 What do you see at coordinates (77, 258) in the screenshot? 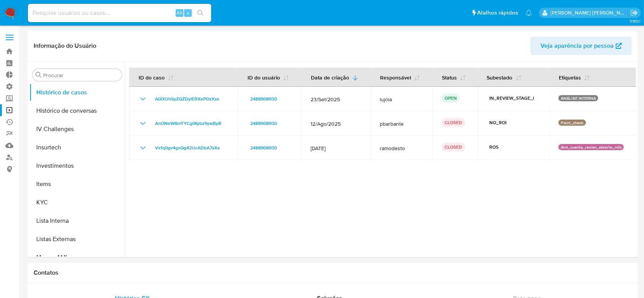
I see `button: Marcas AML` at bounding box center [77, 258].